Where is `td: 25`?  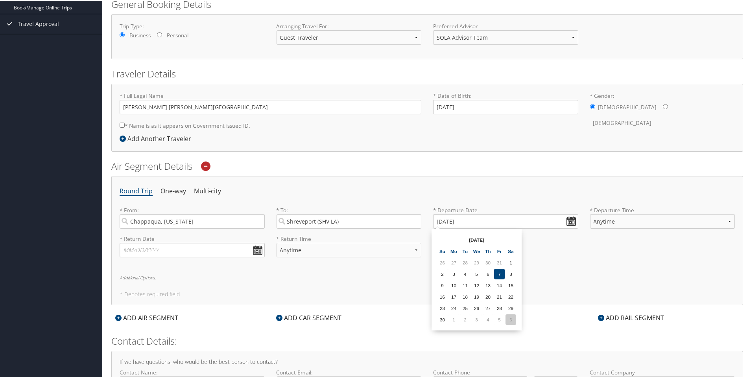
td: 25 is located at coordinates (465, 308).